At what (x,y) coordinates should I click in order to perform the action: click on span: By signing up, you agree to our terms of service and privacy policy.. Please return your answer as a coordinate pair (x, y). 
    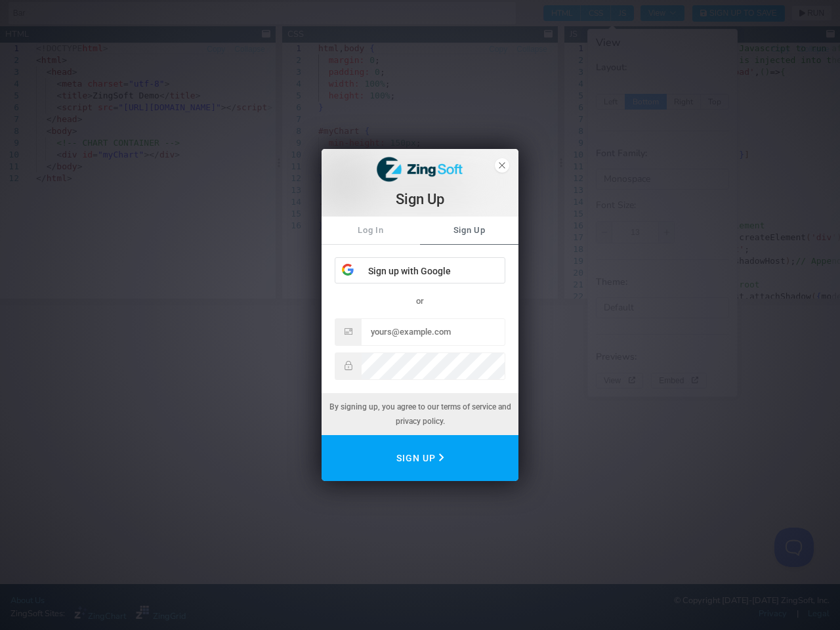
    Looking at the image, I should click on (420, 414).